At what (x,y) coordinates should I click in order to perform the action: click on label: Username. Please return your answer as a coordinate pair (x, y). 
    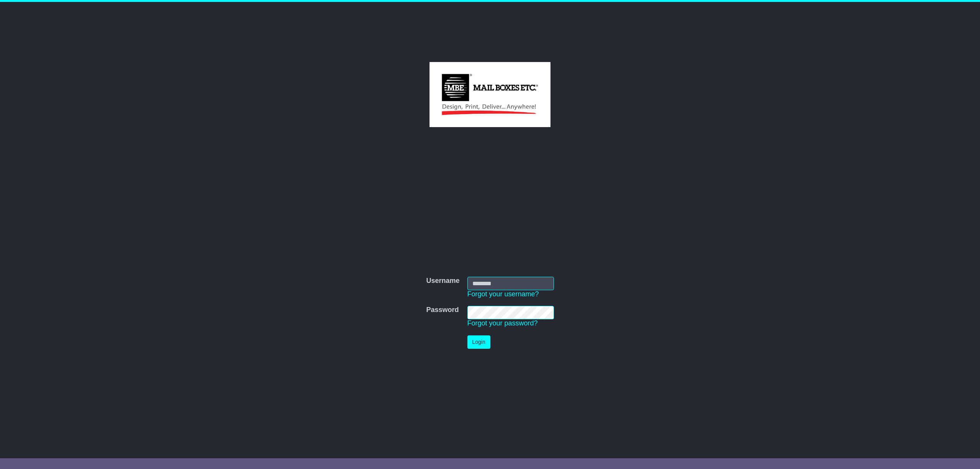
    Looking at the image, I should click on (443, 281).